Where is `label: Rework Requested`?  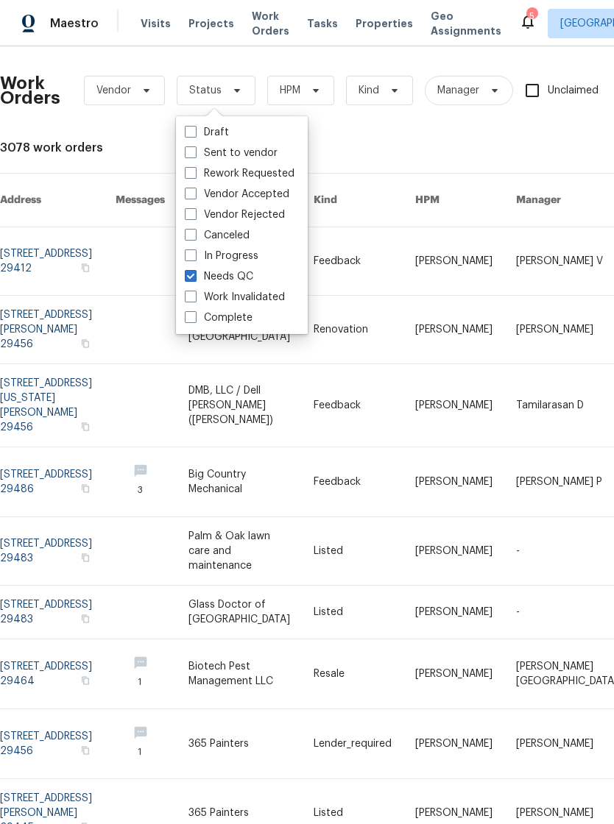 label: Rework Requested is located at coordinates (239, 174).